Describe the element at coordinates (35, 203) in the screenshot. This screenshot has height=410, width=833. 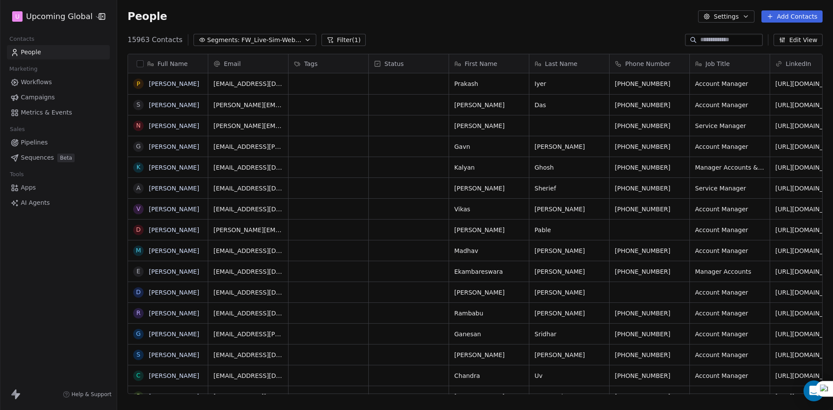
I see `span: AI Agents` at that location.